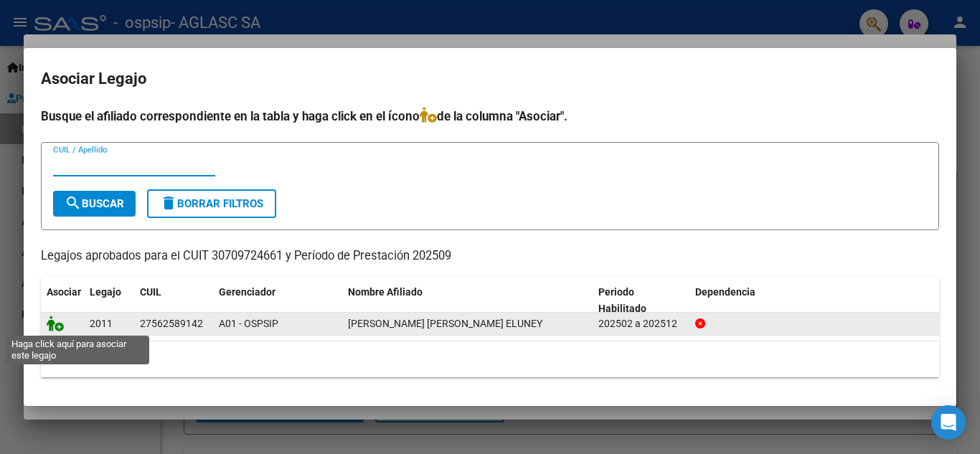  What do you see at coordinates (64, 292) in the screenshot?
I see `span: Asociar` at bounding box center [64, 292].